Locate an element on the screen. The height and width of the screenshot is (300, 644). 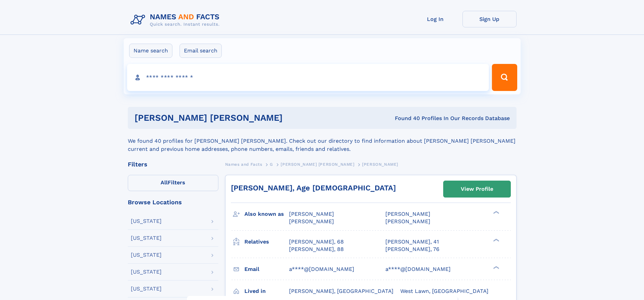
a: View Profile is located at coordinates (477, 189).